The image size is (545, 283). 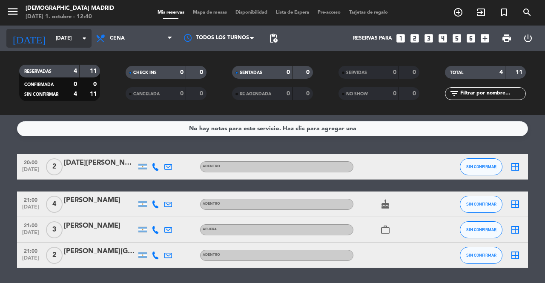 What do you see at coordinates (357, 94) in the screenshot?
I see `span: NO SHOW` at bounding box center [357, 94].